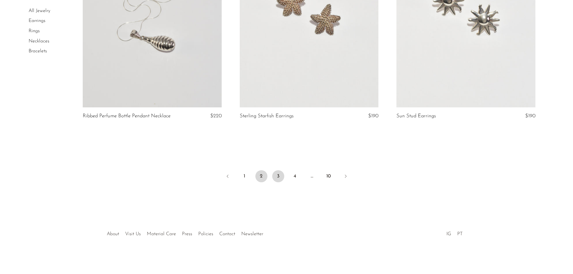 The image size is (573, 274). I want to click on a: Sun Stud Earrings, so click(416, 116).